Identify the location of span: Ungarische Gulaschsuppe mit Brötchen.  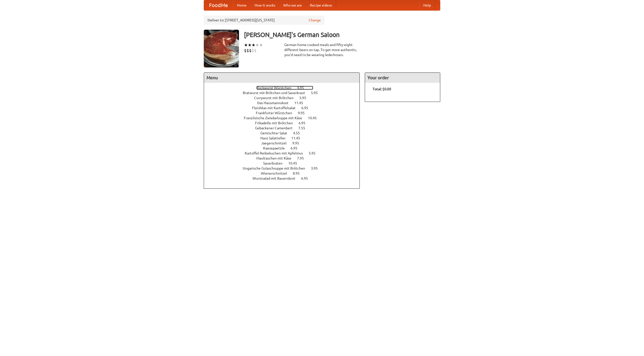
(276, 168).